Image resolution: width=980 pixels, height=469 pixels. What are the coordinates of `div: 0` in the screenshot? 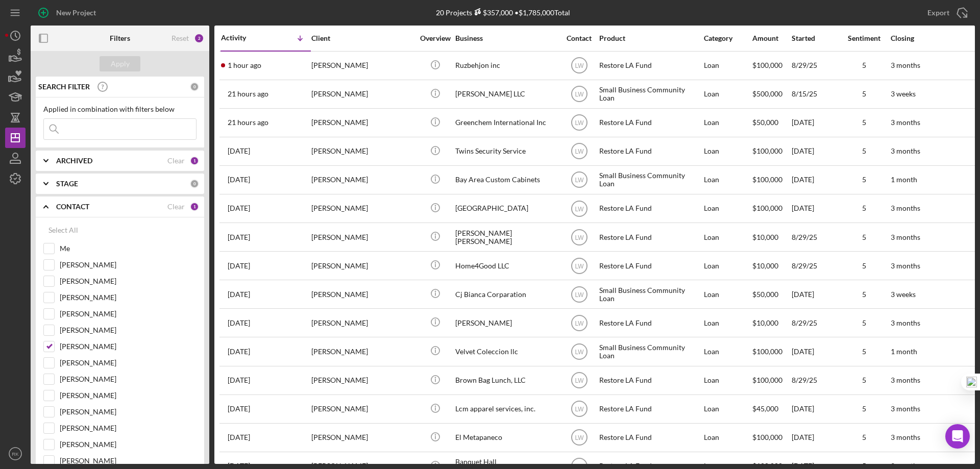 It's located at (195, 183).